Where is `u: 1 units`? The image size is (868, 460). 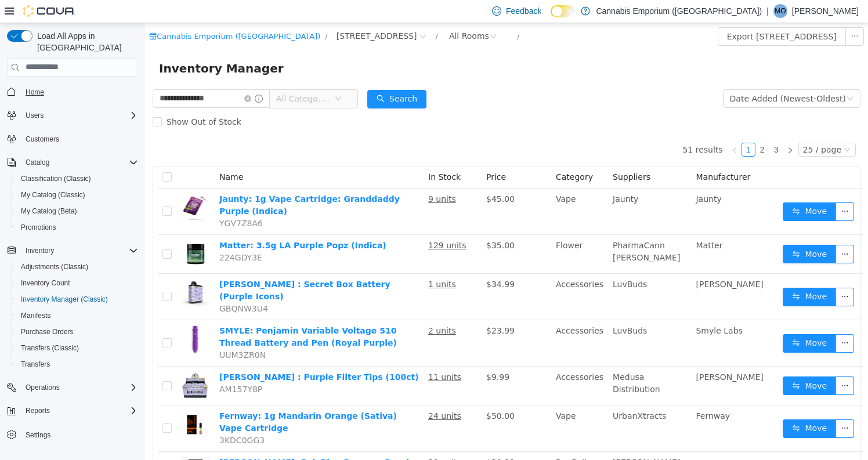
u: 1 units is located at coordinates (297, 261).